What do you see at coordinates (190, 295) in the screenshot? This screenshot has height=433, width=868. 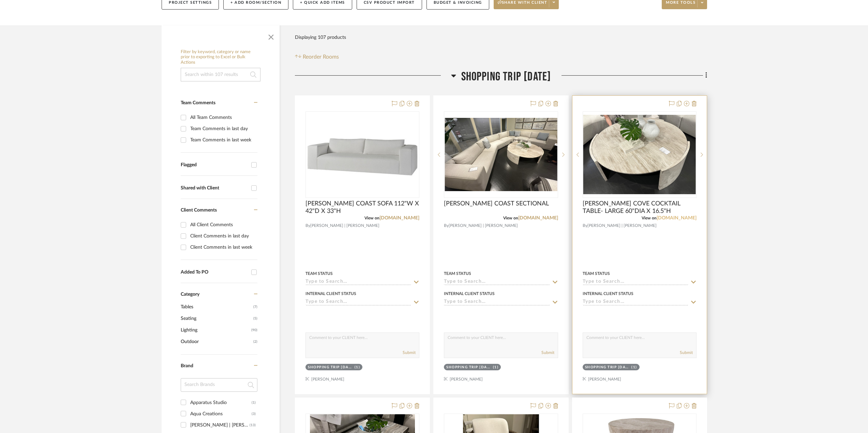 I see `span: Category` at bounding box center [190, 295].